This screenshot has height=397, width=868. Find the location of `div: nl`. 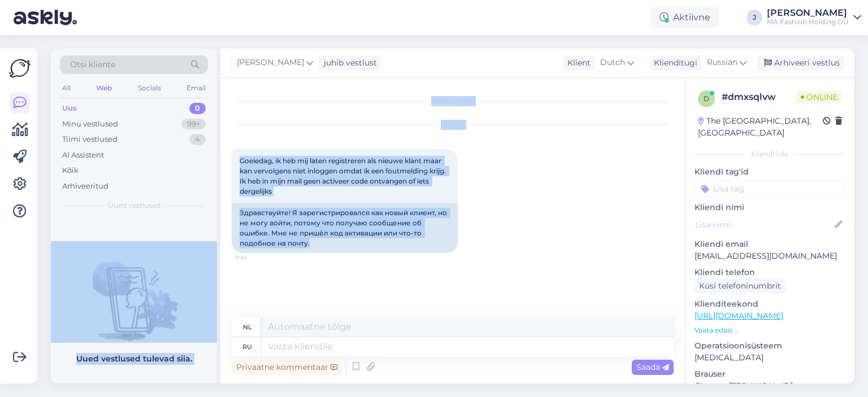

div: nl is located at coordinates (248, 327).